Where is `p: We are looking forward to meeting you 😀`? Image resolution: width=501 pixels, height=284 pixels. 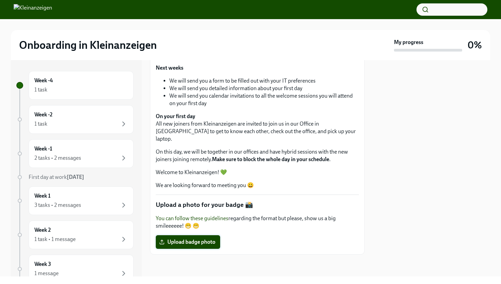
p: We are looking forward to meeting you 😀 is located at coordinates (257, 185).